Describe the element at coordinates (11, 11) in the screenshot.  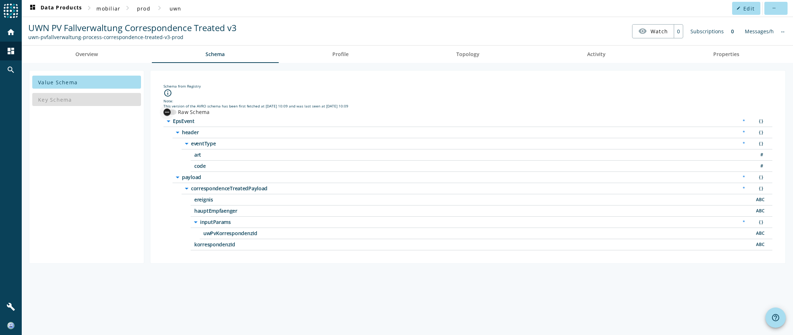
I see `img: spoud-logo.svg` at that location.